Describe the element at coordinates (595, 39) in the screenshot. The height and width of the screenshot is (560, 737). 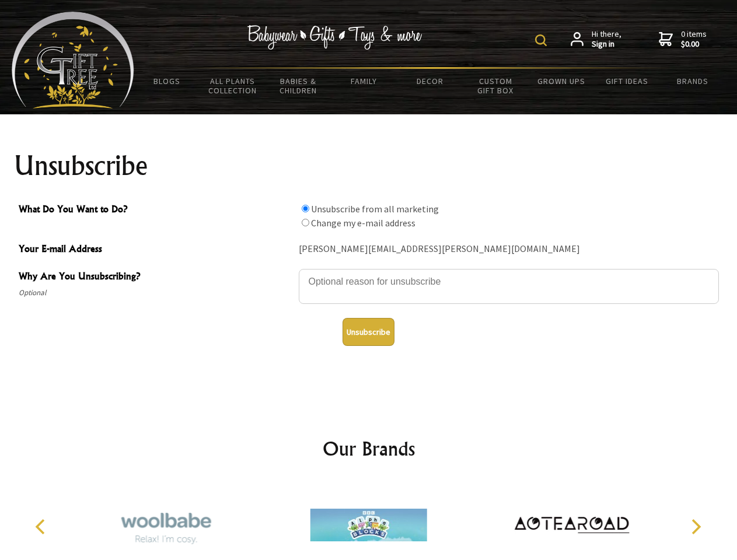
I see `a: Hi there,Sign in` at that location.